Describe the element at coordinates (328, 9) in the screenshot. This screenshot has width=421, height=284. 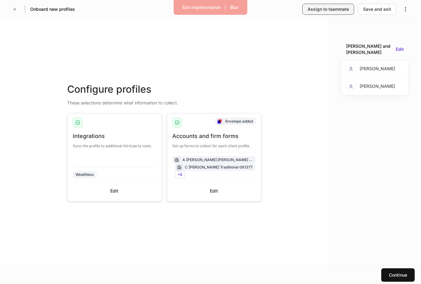
I see `button: Assign to teammate` at that location.